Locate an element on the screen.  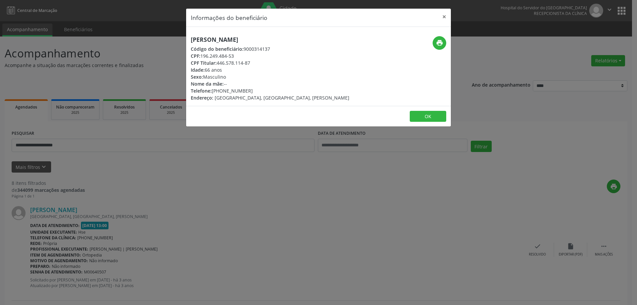
span: Nome da mãe: is located at coordinates (207, 84).